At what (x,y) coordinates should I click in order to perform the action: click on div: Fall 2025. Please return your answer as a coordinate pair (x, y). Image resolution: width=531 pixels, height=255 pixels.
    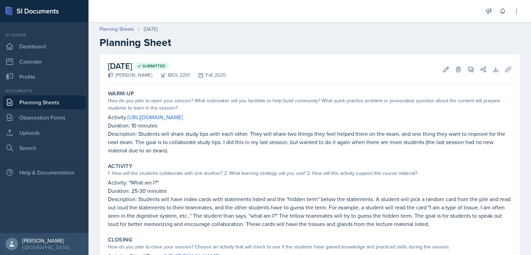
    Looking at the image, I should click on (208, 75).